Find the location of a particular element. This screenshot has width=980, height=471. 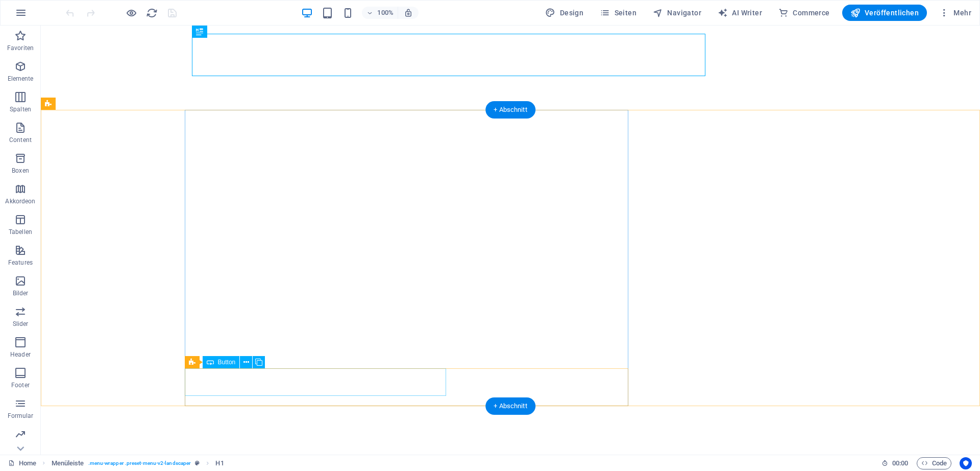

button: reload is located at coordinates (152, 13).